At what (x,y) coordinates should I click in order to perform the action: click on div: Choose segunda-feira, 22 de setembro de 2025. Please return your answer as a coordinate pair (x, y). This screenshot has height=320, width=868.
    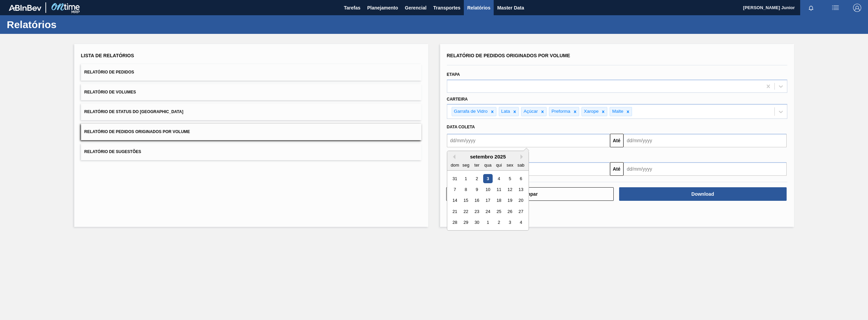
    Looking at the image, I should click on (466, 211).